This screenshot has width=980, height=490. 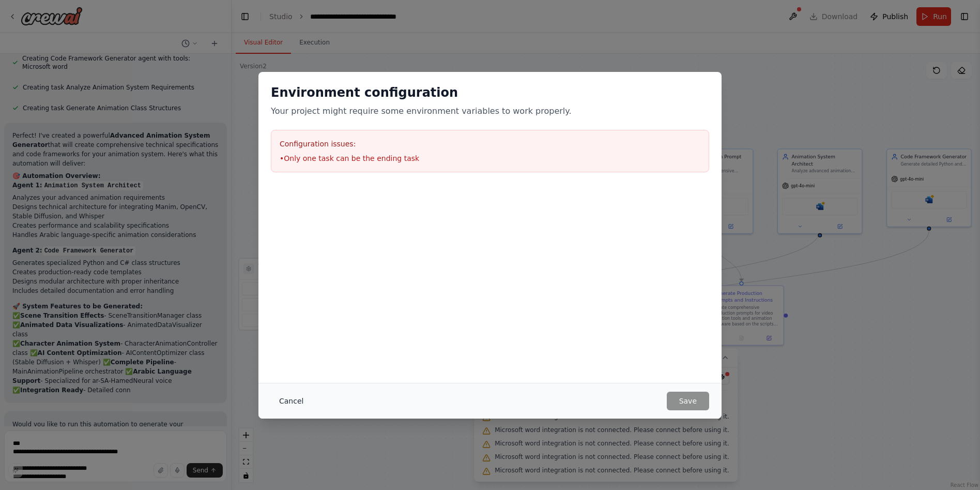 What do you see at coordinates (490, 111) in the screenshot?
I see `p: Your project might require some environment variables to work properly.` at bounding box center [490, 111].